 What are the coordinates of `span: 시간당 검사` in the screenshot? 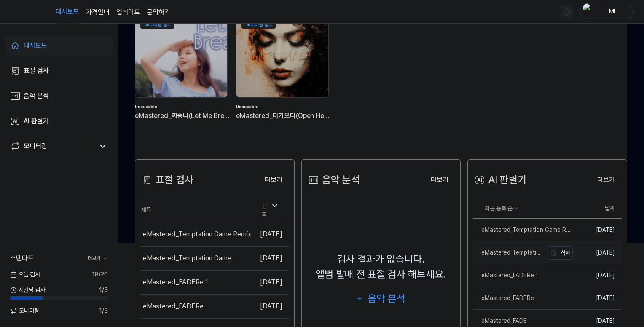 It's located at (28, 289).